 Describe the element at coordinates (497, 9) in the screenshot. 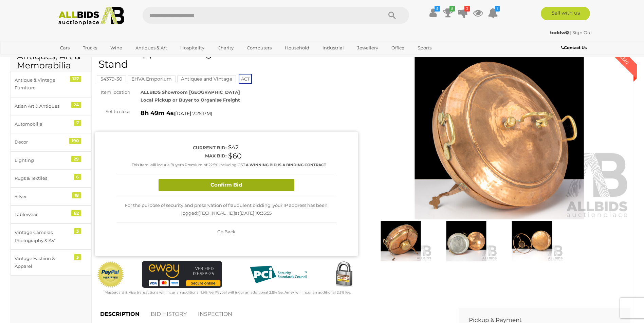

I see `i: 1` at that location.